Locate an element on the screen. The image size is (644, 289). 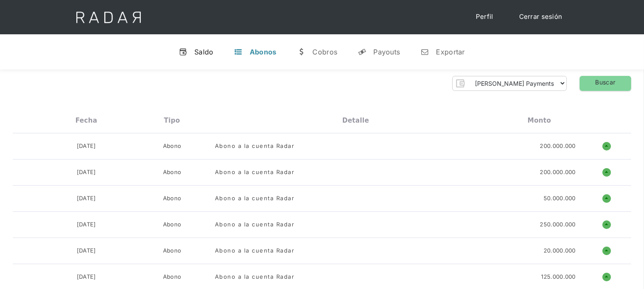
div: n is located at coordinates (425, 52).